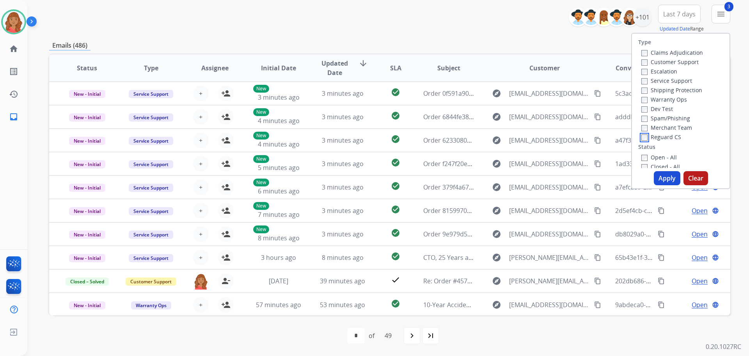 This screenshot has width=749, height=356. I want to click on span: 10-Year Accidental Premier Mattress Coverage, so click(492, 304).